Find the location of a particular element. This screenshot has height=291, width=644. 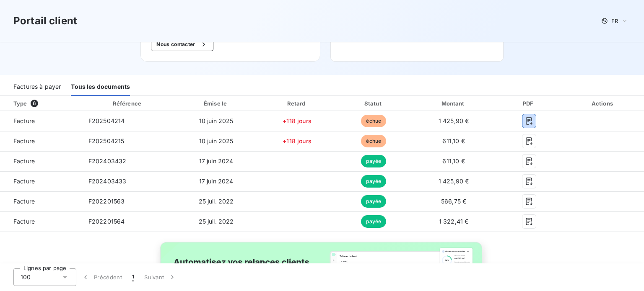

span: F202403432 is located at coordinates (108, 161).